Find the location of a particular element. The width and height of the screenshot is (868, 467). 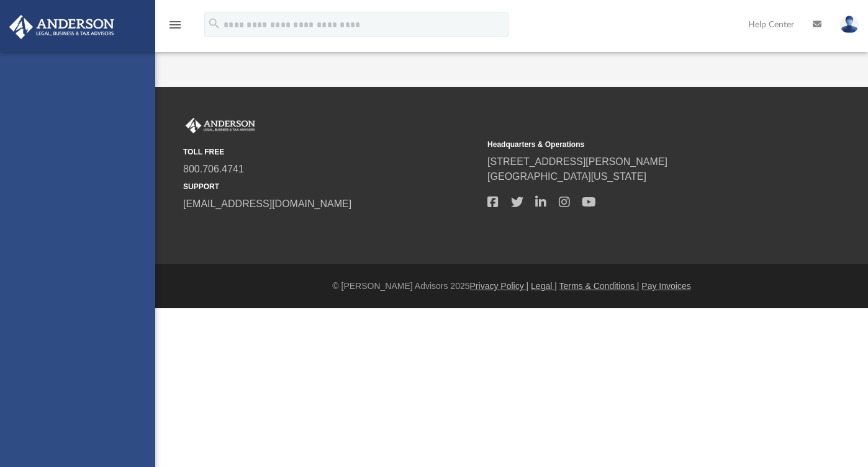

a: Terms & Conditions | is located at coordinates (599, 286).